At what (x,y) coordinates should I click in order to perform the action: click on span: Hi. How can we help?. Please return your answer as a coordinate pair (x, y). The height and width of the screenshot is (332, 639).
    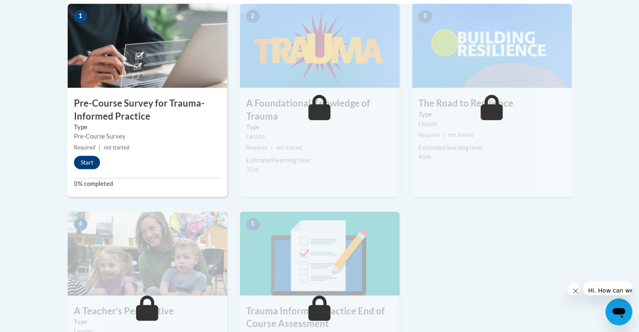
    Looking at the image, I should click on (37, 9).